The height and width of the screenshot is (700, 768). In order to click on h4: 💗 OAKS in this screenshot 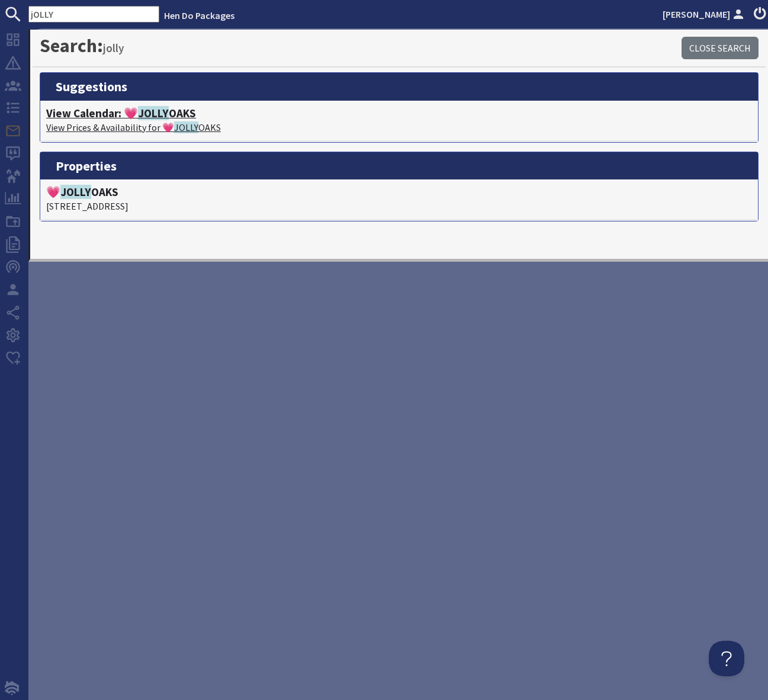, I will do `click(399, 192)`.